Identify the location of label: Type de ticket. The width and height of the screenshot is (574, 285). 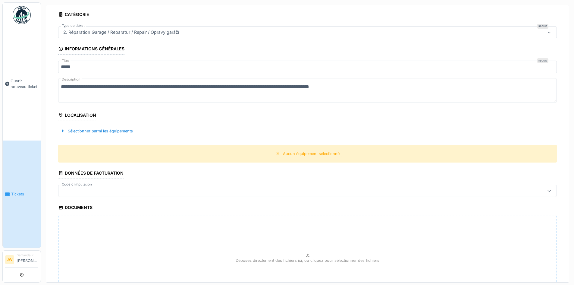
(73, 26).